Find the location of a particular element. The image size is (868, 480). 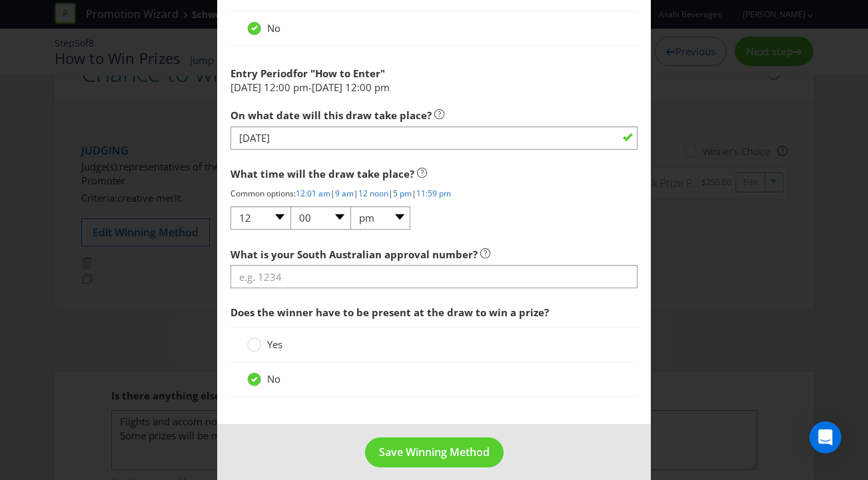

a: 11:59 pm is located at coordinates (434, 193).